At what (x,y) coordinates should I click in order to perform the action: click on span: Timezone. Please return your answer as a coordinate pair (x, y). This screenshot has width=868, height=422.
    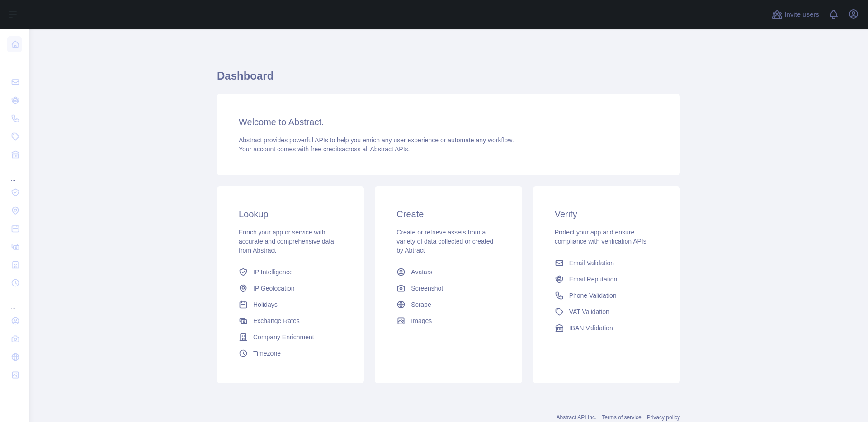
    Looking at the image, I should click on (267, 353).